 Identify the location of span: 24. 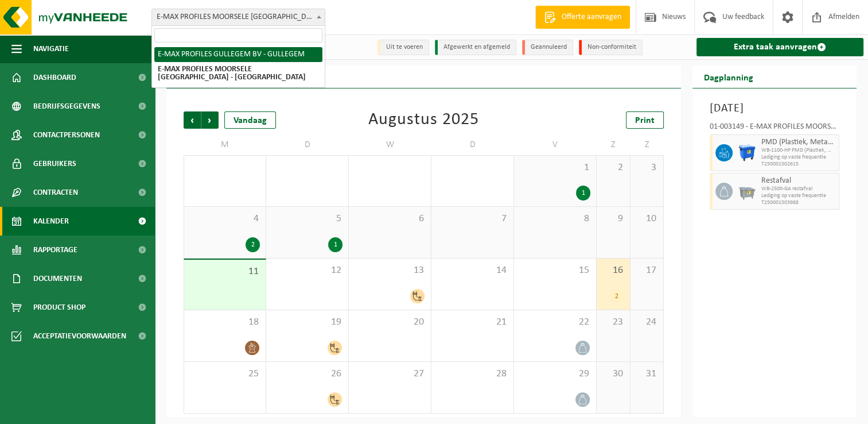
(647, 322).